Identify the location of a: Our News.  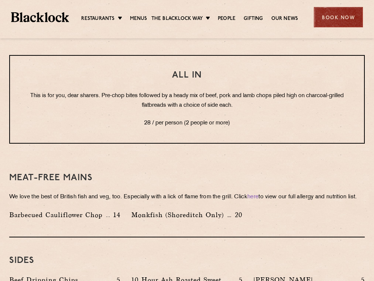
(285, 19).